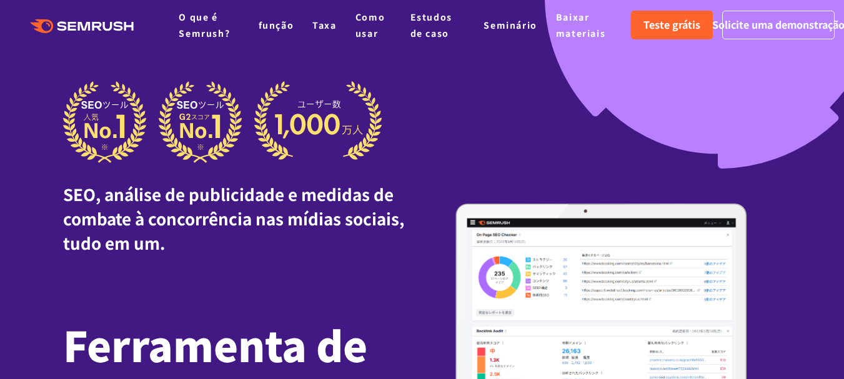 This screenshot has width=844, height=379. Describe the element at coordinates (431, 25) in the screenshot. I see `font: Estudos de caso` at that location.